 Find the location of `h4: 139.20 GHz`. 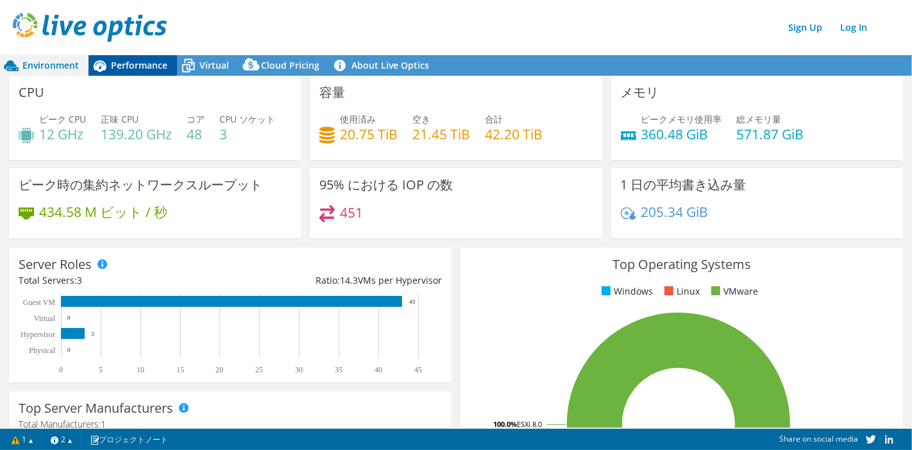

h4: 139.20 GHz is located at coordinates (136, 134).